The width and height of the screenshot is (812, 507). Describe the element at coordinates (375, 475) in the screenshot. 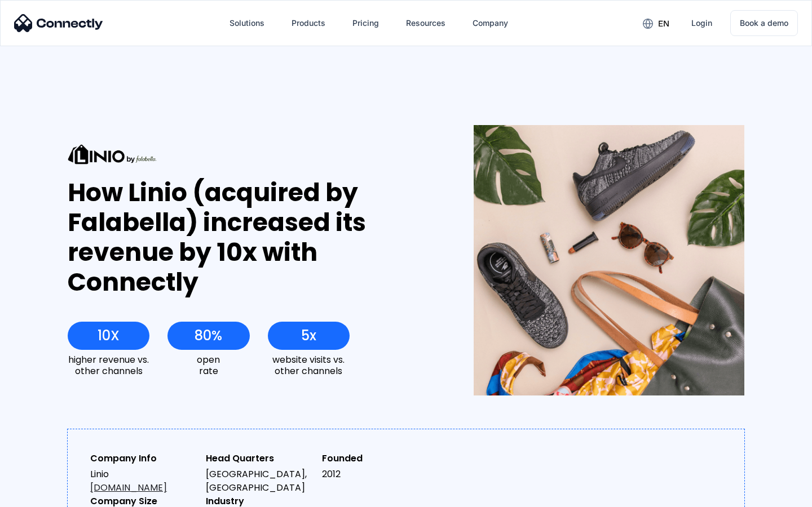

I see `div: 2012` at that location.